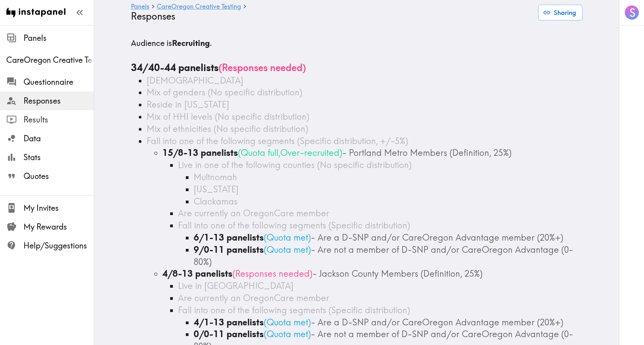 Image resolution: width=644 pixels, height=345 pixels. What do you see at coordinates (200, 152) in the screenshot?
I see `b: 15/8-13 panelists` at bounding box center [200, 152].